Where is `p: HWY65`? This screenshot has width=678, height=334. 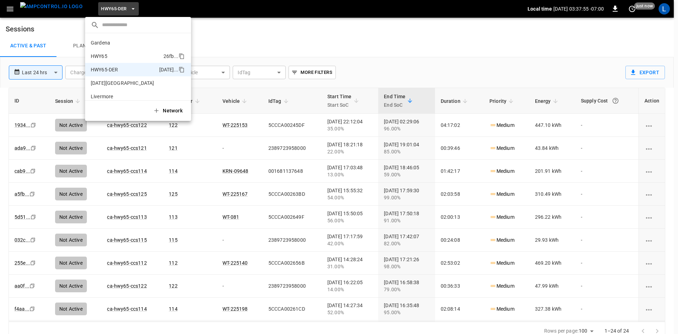 p: HWY65 is located at coordinates (126, 56).